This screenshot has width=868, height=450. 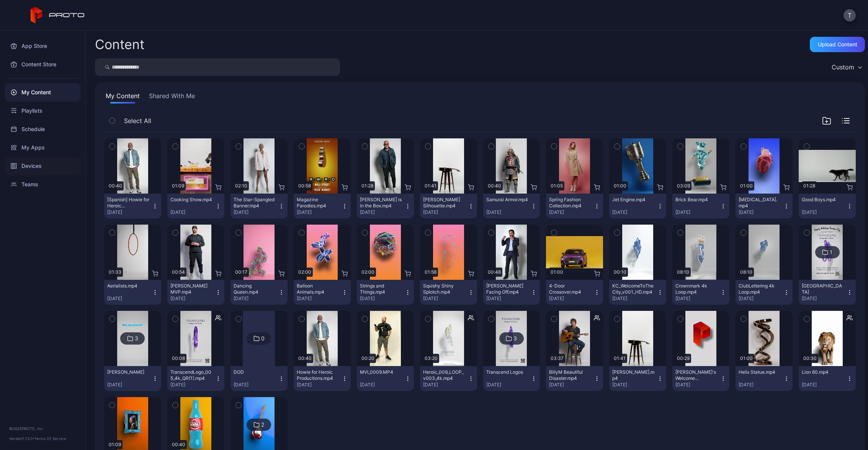 What do you see at coordinates (507, 289) in the screenshot?
I see `div: Manny Pacquiao Facing Off.mp4` at bounding box center [507, 289].